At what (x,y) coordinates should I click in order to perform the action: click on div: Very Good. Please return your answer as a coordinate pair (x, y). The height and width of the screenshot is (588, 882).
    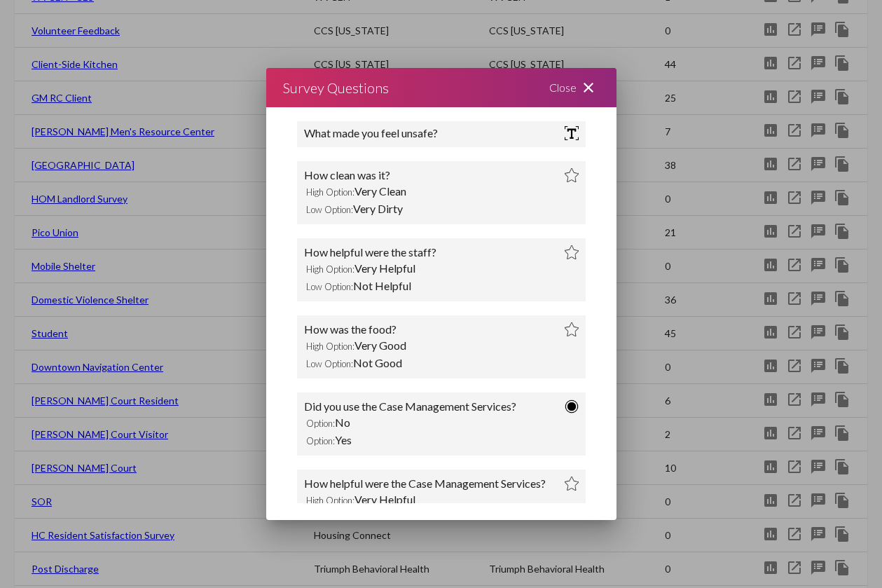
    Looking at the image, I should click on (441, 345).